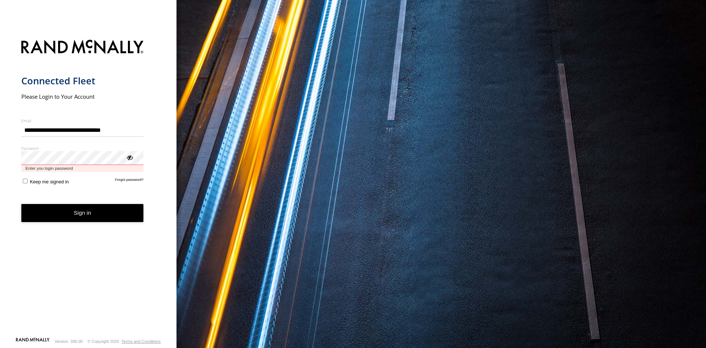  What do you see at coordinates (82, 47) in the screenshot?
I see `img: Rand McNally` at bounding box center [82, 47].